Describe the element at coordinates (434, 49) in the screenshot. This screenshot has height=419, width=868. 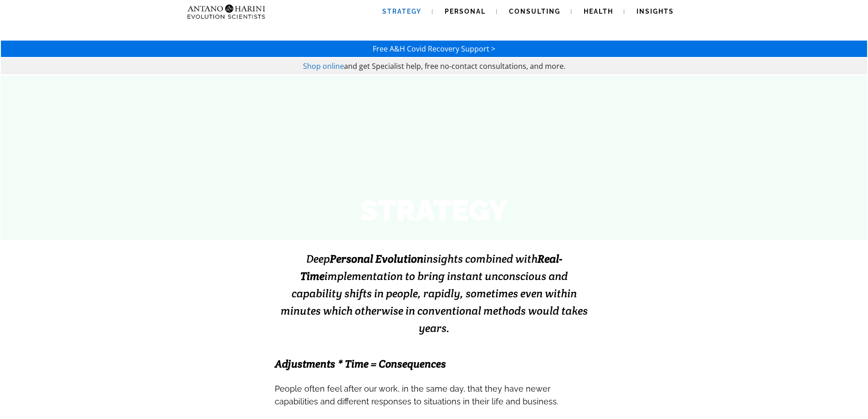
I see `a: Free A&H Covid Recovery Support >` at that location.